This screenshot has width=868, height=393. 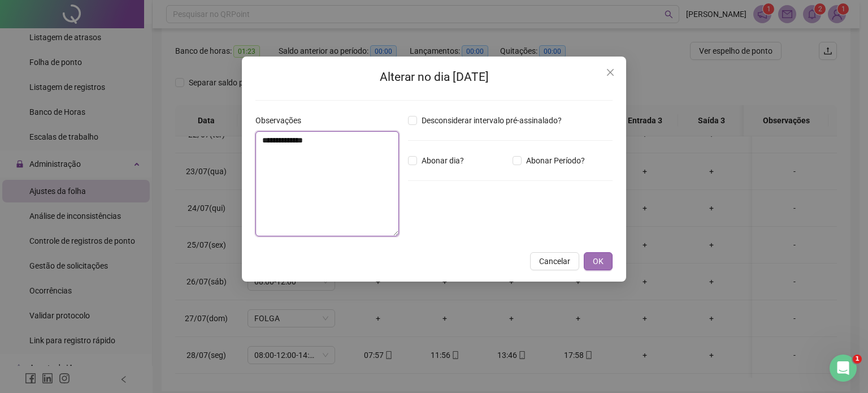 What do you see at coordinates (857, 359) in the screenshot?
I see `span: 1` at bounding box center [857, 359].